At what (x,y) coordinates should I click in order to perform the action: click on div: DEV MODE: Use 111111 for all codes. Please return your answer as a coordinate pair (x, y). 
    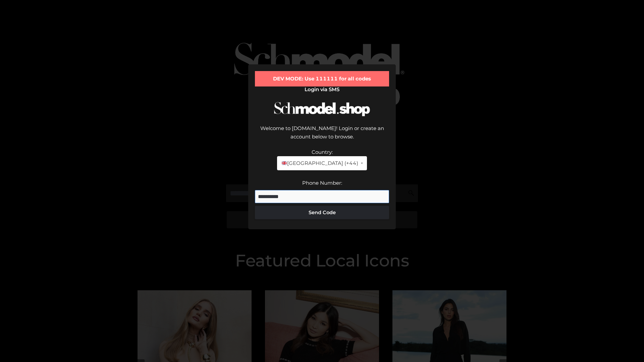
    Looking at the image, I should click on (322, 79).